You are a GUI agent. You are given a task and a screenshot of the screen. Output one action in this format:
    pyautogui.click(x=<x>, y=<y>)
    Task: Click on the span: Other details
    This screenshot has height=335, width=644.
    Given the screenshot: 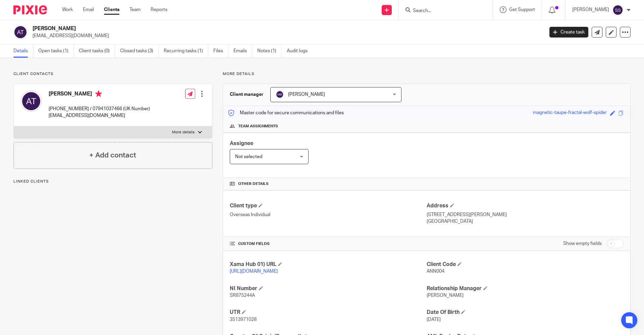 What is the action you would take?
    pyautogui.click(x=253, y=184)
    